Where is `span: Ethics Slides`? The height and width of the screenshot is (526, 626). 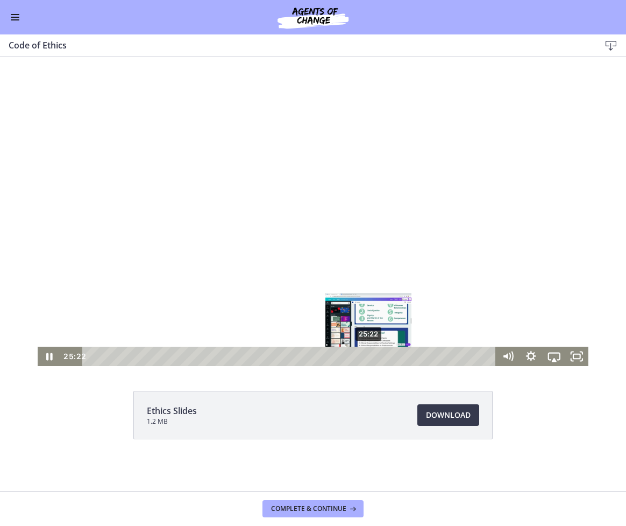 span: Ethics Slides is located at coordinates (172, 411).